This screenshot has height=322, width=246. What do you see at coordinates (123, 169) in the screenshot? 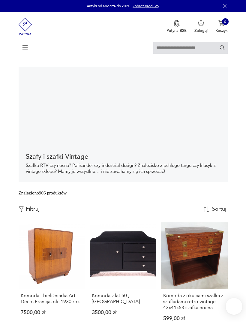
I see `p: Szafka RTV czy nocna? Palisander czy industrial design? Znalezisko z pchlego targu czy klasyk z v...` at bounding box center [123, 169].